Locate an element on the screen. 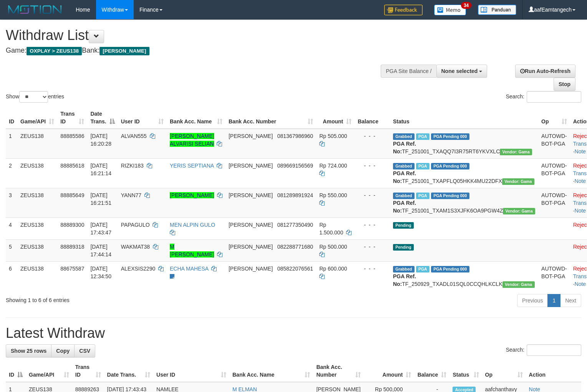 The height and width of the screenshot is (392, 587). span: ALVAN555 is located at coordinates (134, 136).